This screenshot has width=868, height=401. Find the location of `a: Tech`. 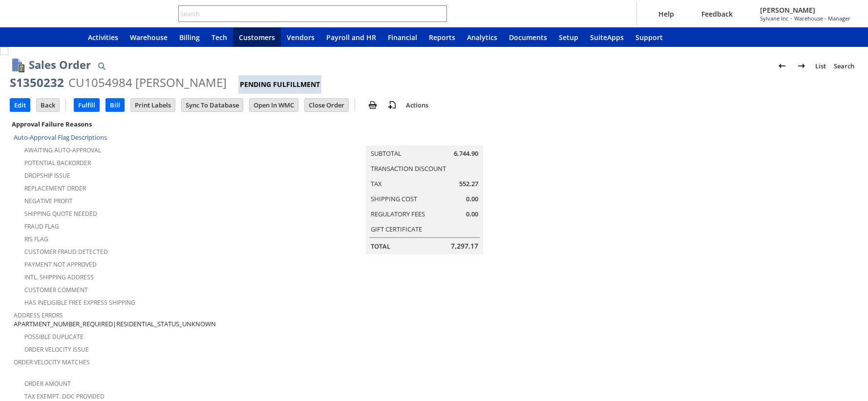

a: Tech is located at coordinates (219, 37).